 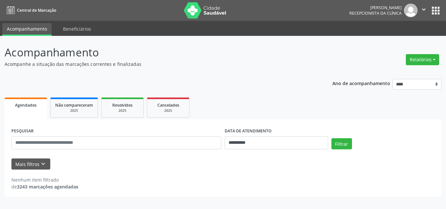 I want to click on a: Central de Marcação, so click(x=30, y=10).